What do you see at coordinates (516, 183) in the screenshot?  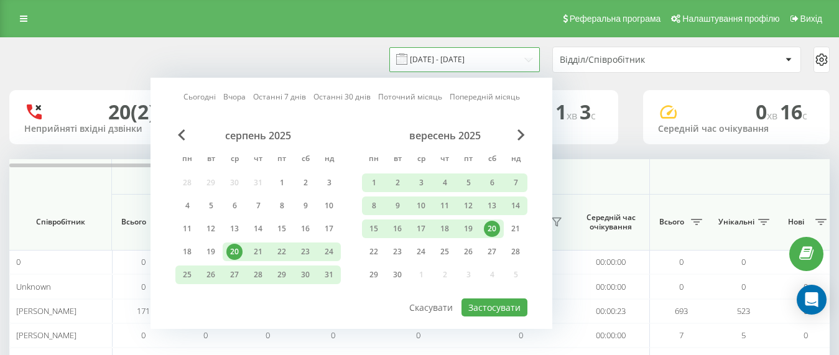 I see `div: 7` at bounding box center [516, 183].